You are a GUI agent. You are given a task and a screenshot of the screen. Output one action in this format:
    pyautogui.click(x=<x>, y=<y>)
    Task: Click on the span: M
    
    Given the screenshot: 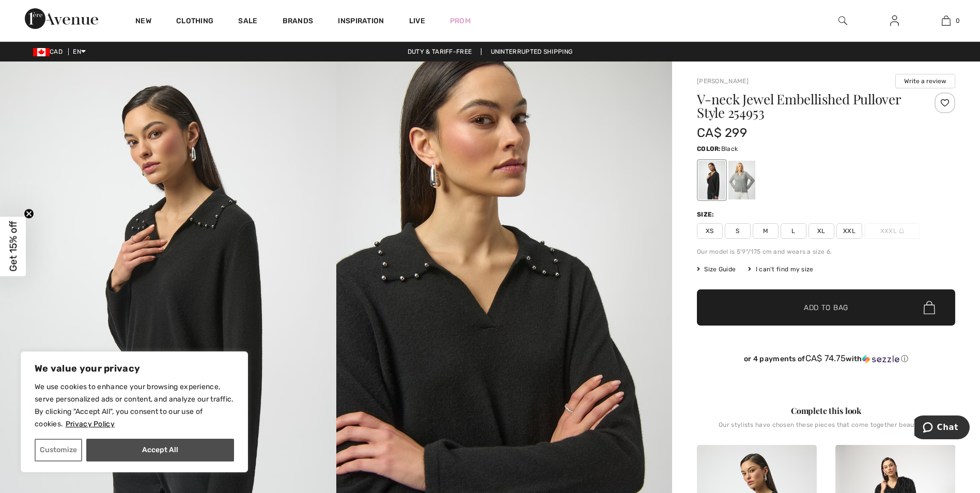 What is the action you would take?
    pyautogui.click(x=766, y=231)
    